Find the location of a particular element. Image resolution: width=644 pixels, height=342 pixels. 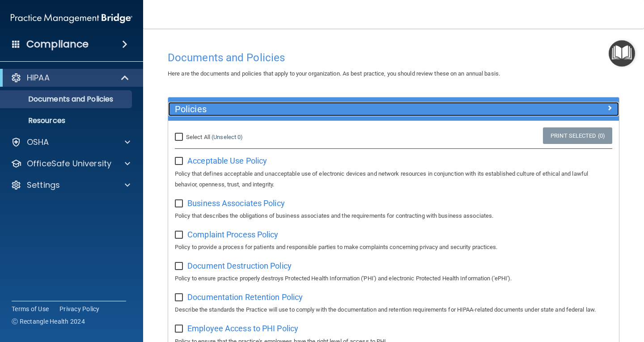

a: OSHA is located at coordinates (70, 142).